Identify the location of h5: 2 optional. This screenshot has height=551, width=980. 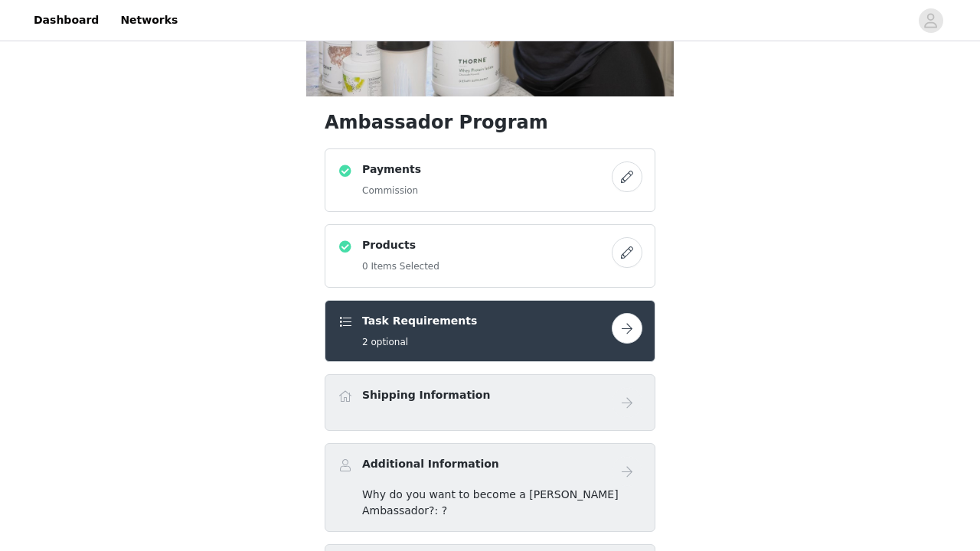
(420, 342).